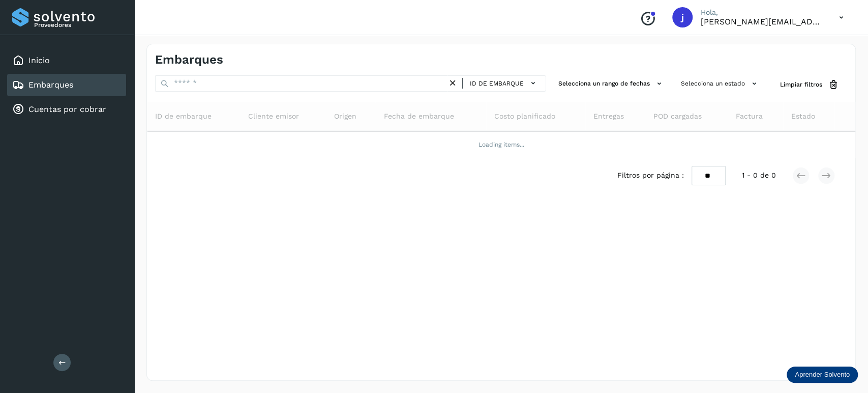  Describe the element at coordinates (418, 116) in the screenshot. I see `span: Fecha de embarque` at that location.